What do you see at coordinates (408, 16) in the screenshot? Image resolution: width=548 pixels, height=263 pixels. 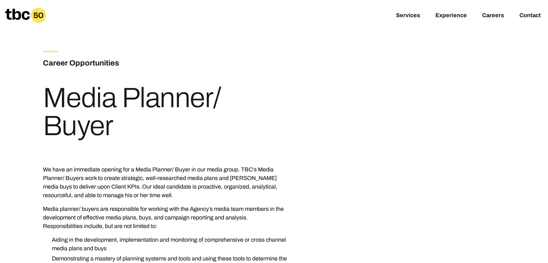 I see `a: Services` at bounding box center [408, 16].